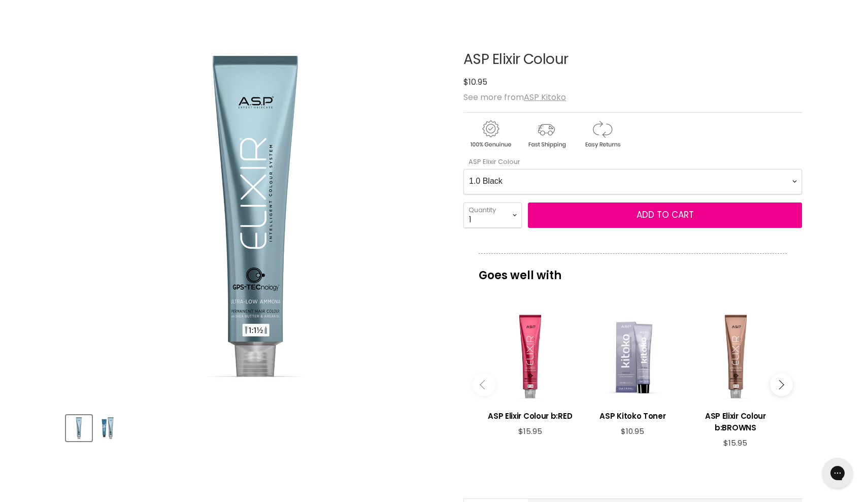 This screenshot has height=502, width=868. What do you see at coordinates (632, 60) in the screenshot?
I see `h1: ASP Elixir Colour` at bounding box center [632, 60].